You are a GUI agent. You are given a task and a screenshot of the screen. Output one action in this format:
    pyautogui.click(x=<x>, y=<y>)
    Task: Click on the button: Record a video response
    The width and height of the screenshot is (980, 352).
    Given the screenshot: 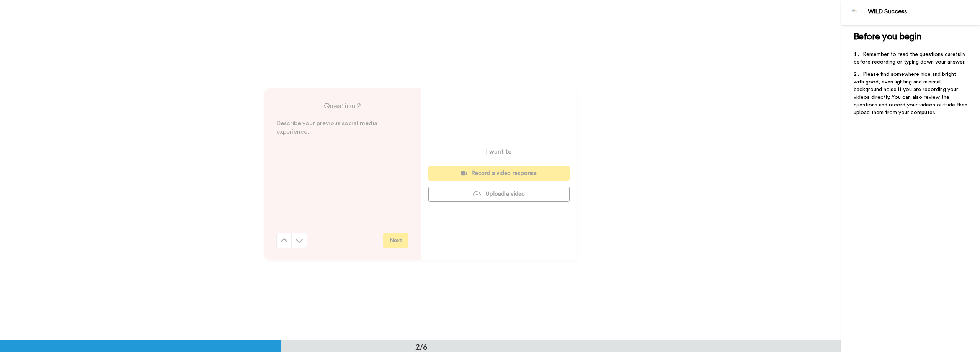 What is the action you would take?
    pyautogui.click(x=499, y=173)
    